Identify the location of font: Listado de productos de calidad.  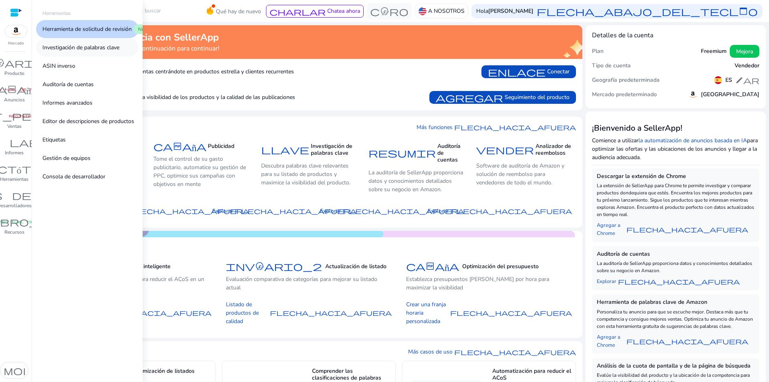
(242, 312).